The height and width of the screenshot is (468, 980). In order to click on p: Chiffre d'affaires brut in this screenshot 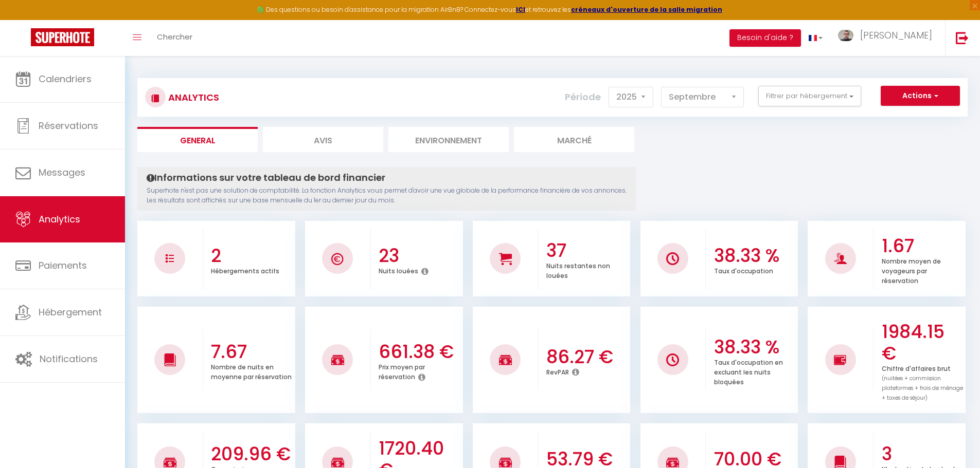, I will do `click(922, 383)`.